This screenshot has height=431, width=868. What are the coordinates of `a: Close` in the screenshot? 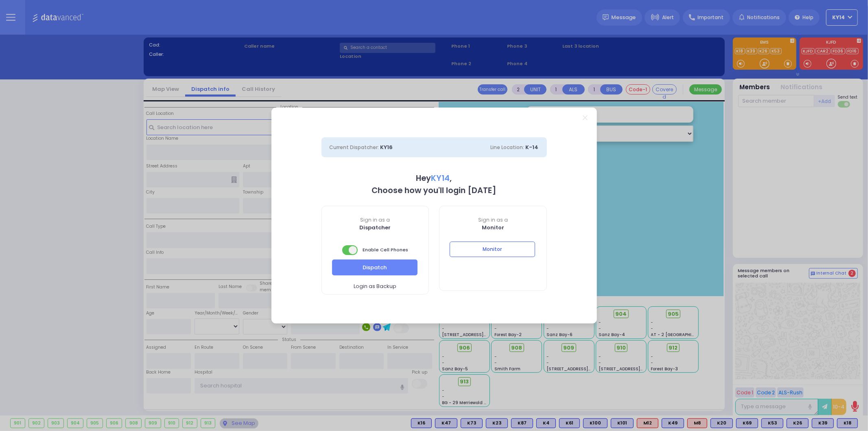 It's located at (585, 117).